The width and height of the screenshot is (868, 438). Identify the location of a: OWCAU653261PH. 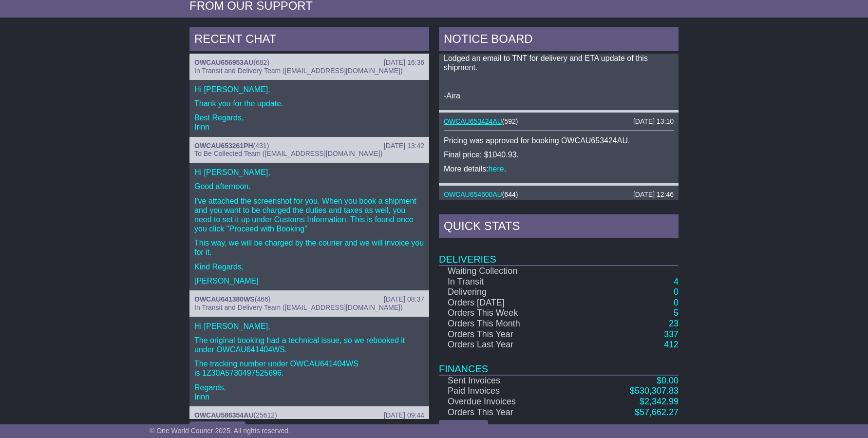
(223, 146).